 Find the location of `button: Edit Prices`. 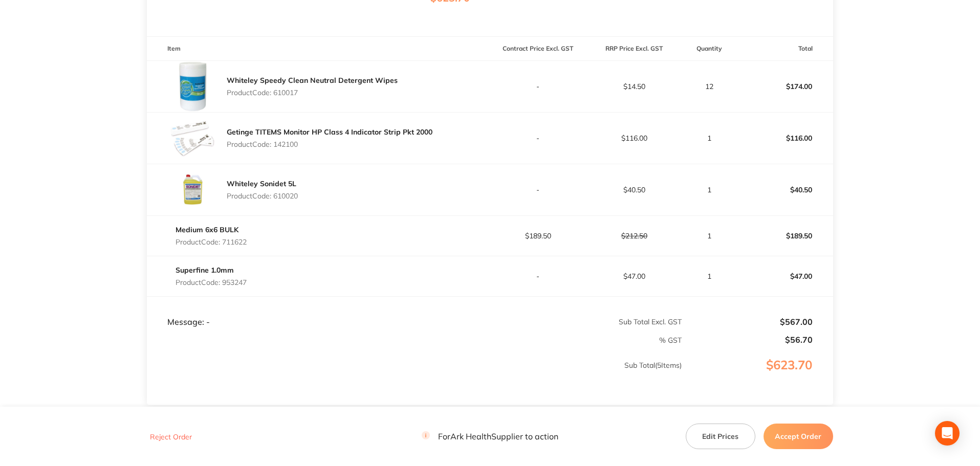

button: Edit Prices is located at coordinates (721, 436).